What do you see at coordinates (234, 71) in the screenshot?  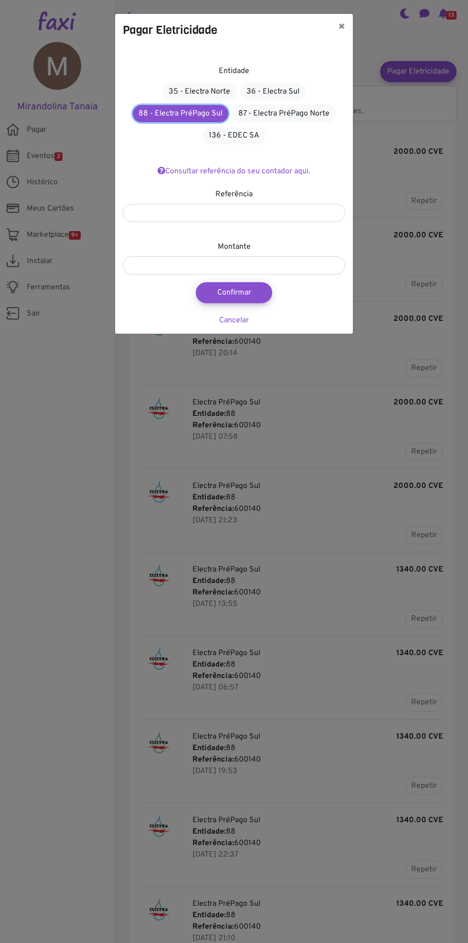 I see `label: Entidade` at bounding box center [234, 71].